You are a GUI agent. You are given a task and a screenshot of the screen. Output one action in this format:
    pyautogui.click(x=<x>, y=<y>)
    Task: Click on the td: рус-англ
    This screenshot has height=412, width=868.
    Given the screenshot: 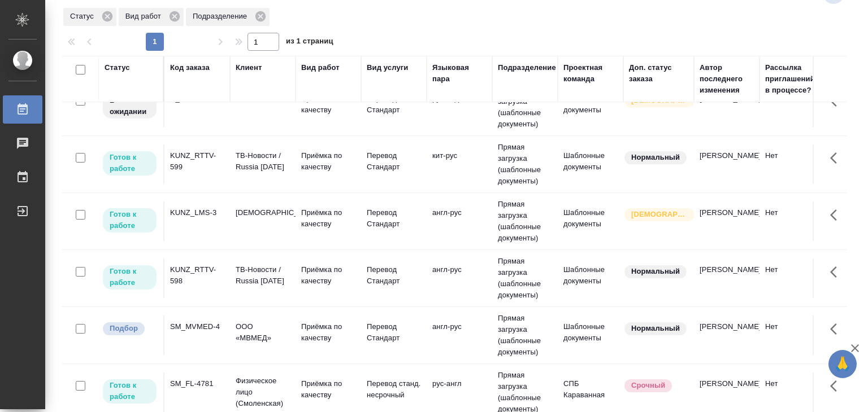 What is the action you would take?
    pyautogui.click(x=459, y=392)
    